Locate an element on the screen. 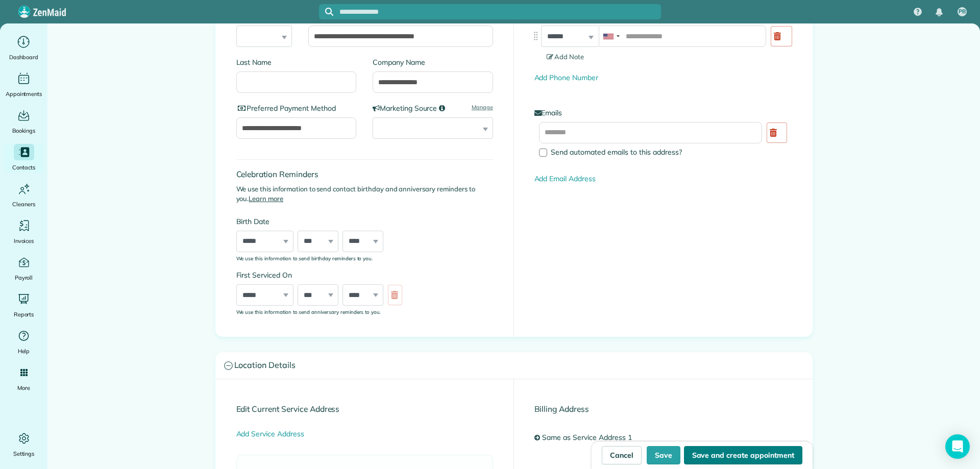 Image resolution: width=980 pixels, height=469 pixels. a: Contacts is located at coordinates (24, 158).